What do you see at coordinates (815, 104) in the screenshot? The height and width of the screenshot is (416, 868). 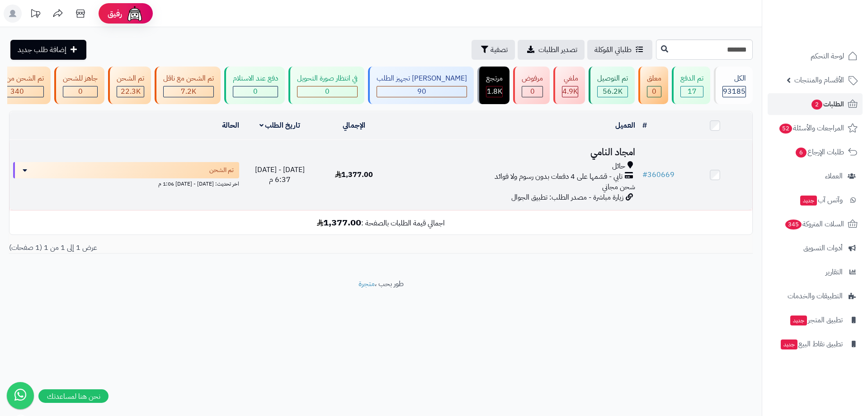 I see `a: الطلبات2` at bounding box center [815, 104].